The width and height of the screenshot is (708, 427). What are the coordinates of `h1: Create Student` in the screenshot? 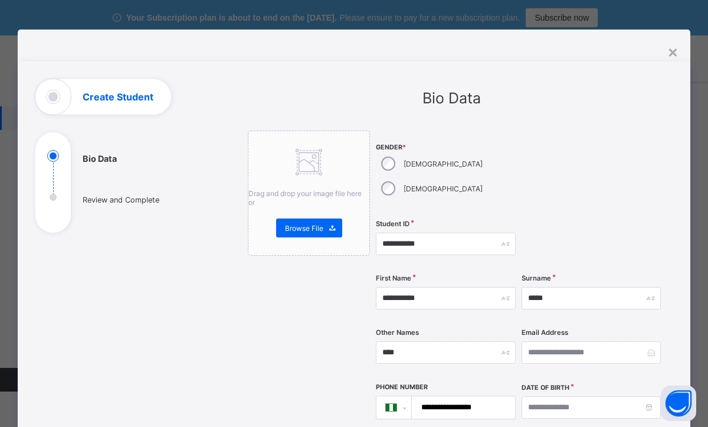 It's located at (118, 97).